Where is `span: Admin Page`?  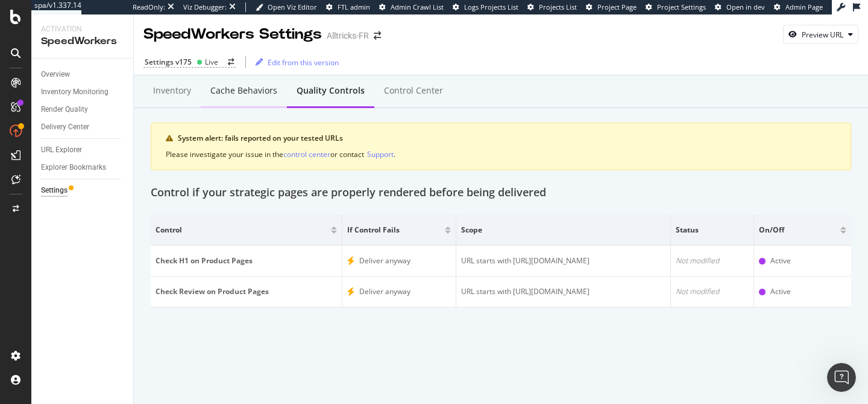 span: Admin Page is located at coordinates (804, 7).